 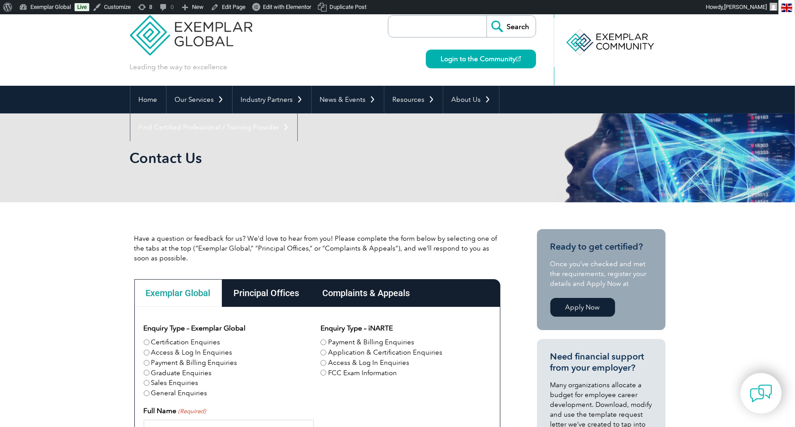 I want to click on h3: Need financial support from your employer?, so click(x=602, y=362).